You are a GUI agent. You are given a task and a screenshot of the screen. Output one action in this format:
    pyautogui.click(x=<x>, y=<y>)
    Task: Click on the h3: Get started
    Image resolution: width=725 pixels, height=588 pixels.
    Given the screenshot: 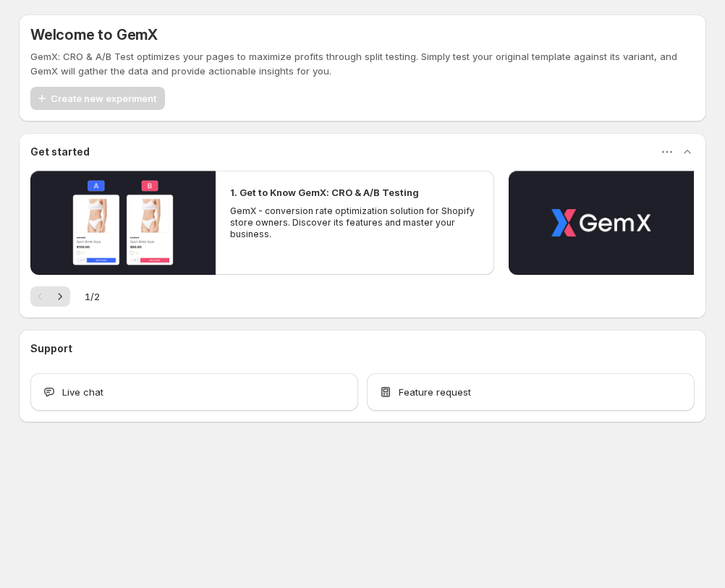 What is the action you would take?
    pyautogui.click(x=60, y=152)
    